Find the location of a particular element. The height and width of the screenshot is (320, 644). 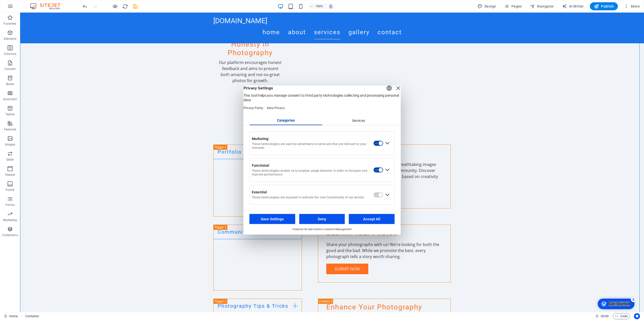

button: save is located at coordinates (135, 6).